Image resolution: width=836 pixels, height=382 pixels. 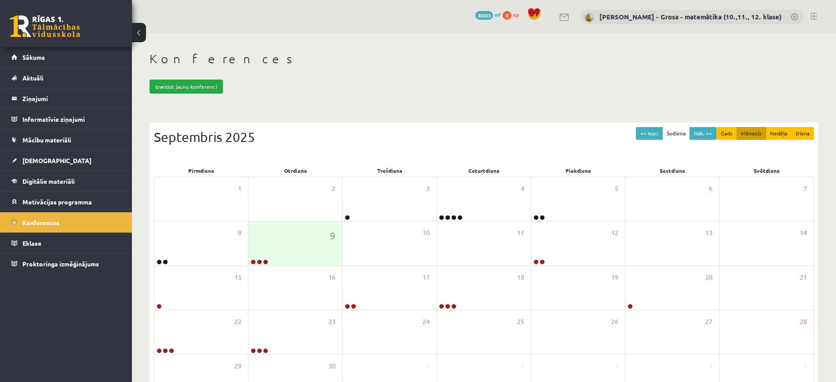 What do you see at coordinates (33, 57) in the screenshot?
I see `span: Sākums` at bounding box center [33, 57].